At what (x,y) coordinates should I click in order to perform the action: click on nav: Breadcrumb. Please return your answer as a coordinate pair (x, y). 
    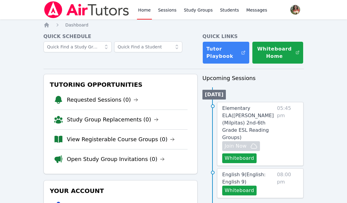
    Looking at the image, I should click on (173, 25).